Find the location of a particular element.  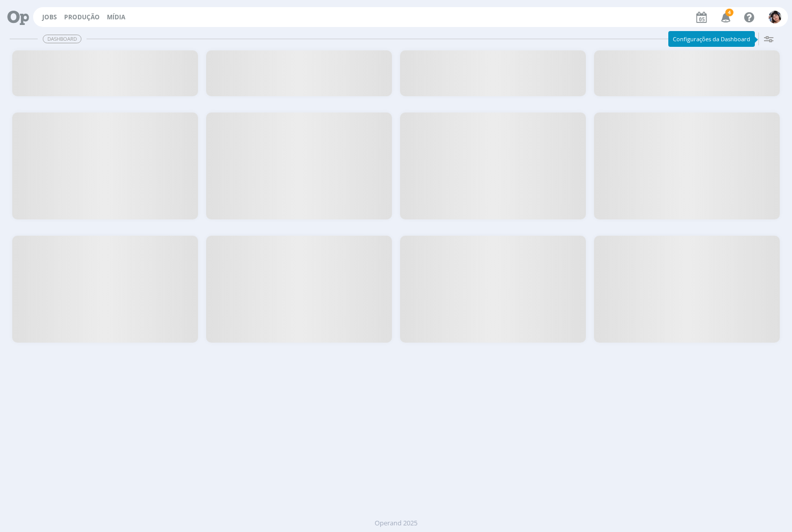

div: Configurações da Dashboard is located at coordinates (712, 39).